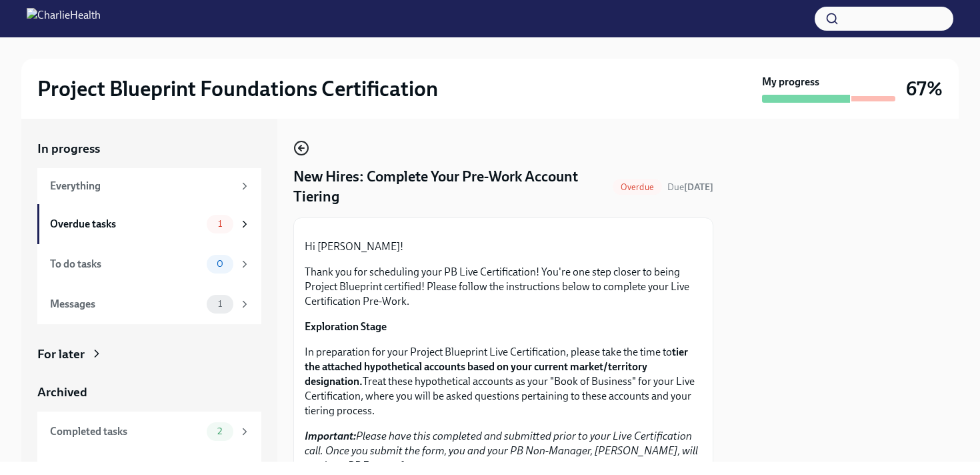  What do you see at coordinates (125, 264) in the screenshot?
I see `div: To do tasks` at bounding box center [125, 264].